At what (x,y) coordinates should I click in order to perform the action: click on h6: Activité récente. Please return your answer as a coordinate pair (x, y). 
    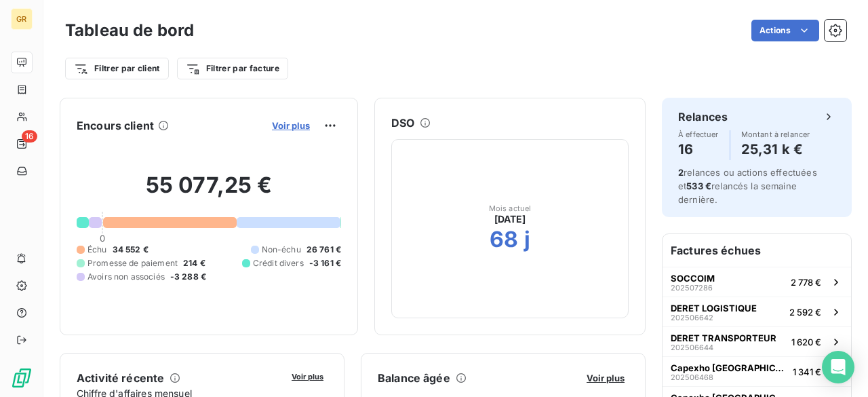
    Looking at the image, I should click on (120, 378).